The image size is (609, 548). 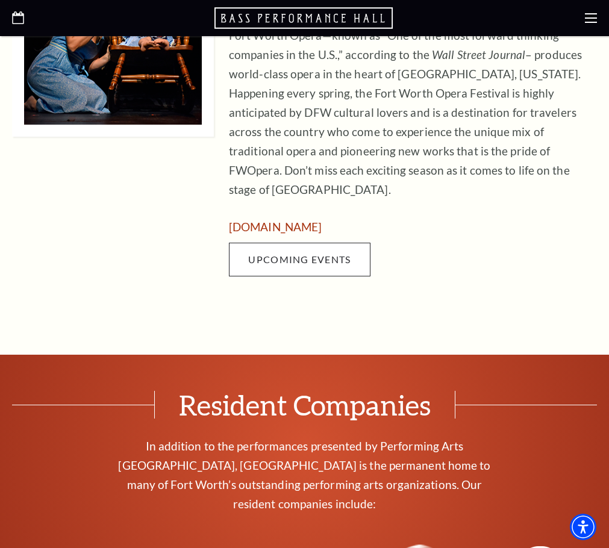 I want to click on a: Upcoming Events, so click(x=299, y=260).